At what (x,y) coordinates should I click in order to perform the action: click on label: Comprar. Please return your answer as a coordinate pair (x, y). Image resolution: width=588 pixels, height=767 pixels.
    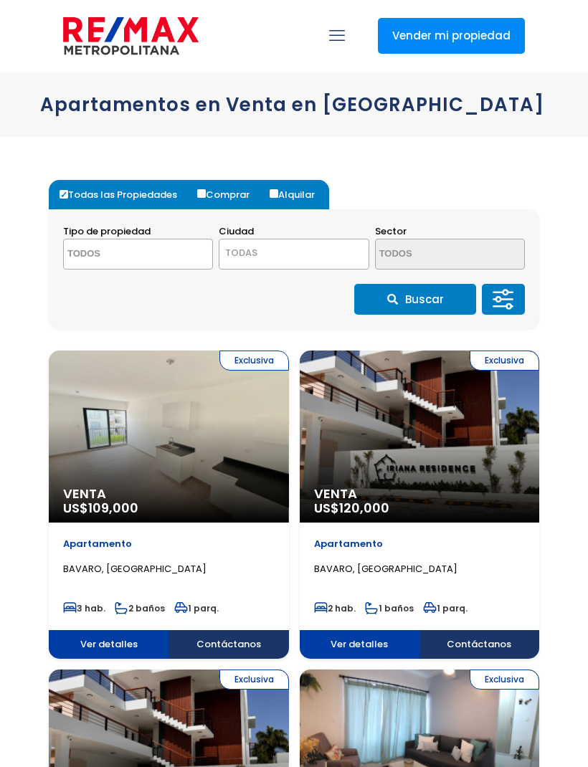
    Looking at the image, I should click on (229, 194).